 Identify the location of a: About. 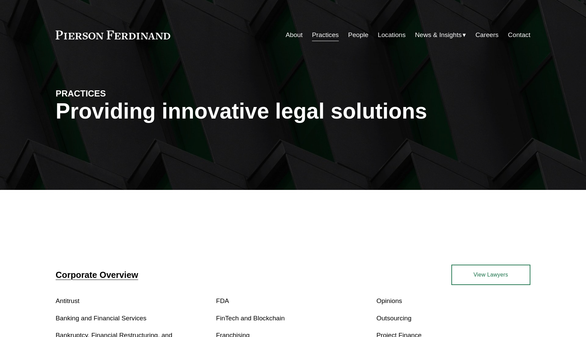
(294, 35).